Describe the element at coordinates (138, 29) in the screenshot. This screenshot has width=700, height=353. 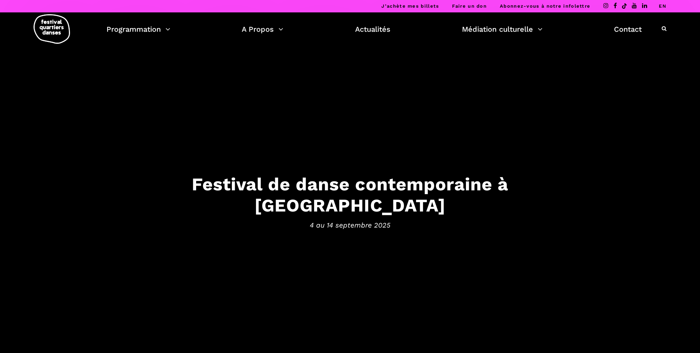
I see `a: Programmation` at that location.